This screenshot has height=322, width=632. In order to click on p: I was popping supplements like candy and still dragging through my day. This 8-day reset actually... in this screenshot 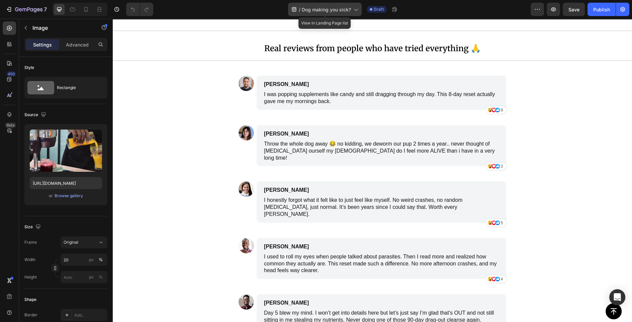, I will do `click(269, 79)`.